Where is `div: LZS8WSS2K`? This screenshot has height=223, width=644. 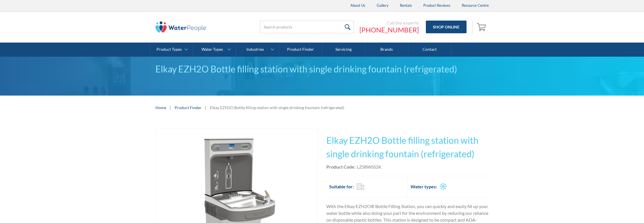
div: LZS8WSS2K is located at coordinates (369, 167).